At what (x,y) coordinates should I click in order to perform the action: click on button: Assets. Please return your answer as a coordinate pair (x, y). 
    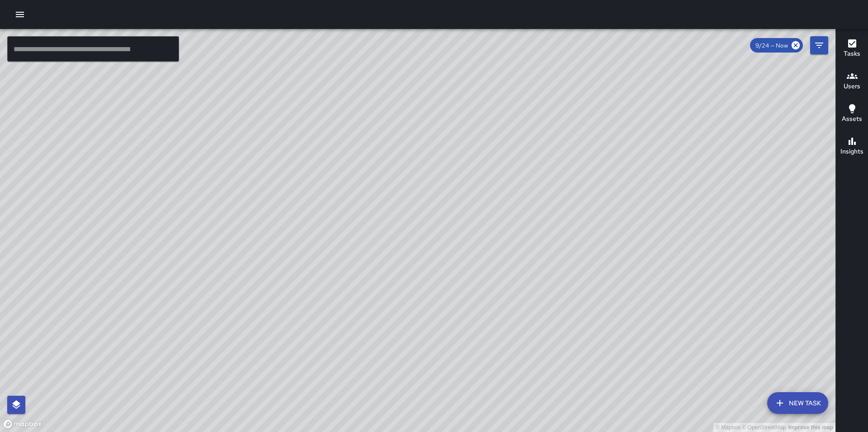
    Looking at the image, I should click on (852, 114).